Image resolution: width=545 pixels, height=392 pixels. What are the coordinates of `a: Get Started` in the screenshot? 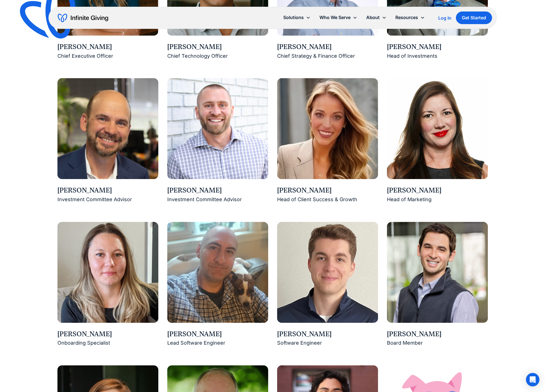 It's located at (474, 18).